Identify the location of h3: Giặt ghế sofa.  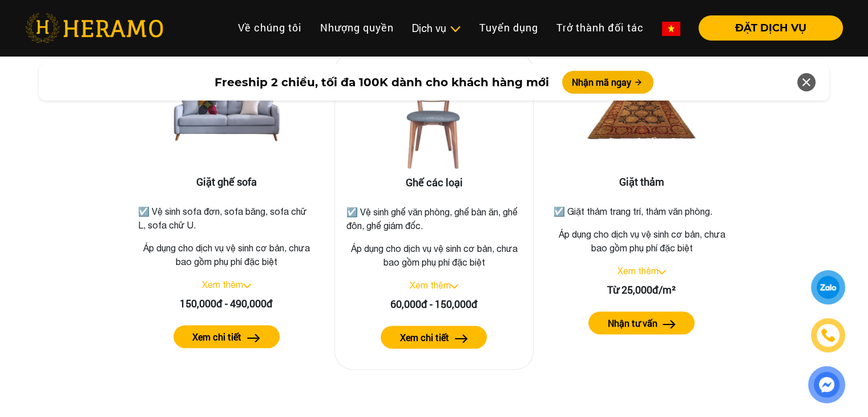
(227, 182).